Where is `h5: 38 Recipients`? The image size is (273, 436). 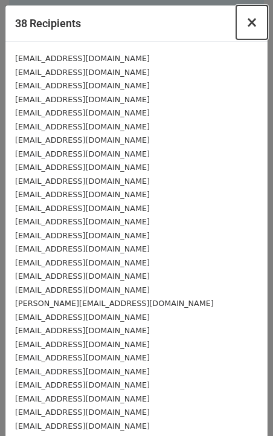 h5: 38 Recipients is located at coordinates (48, 23).